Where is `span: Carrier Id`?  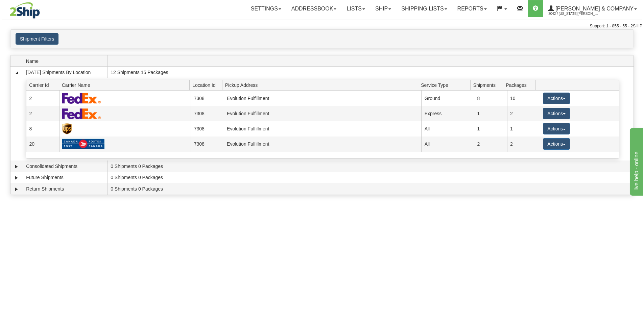 span: Carrier Id is located at coordinates (44, 85).